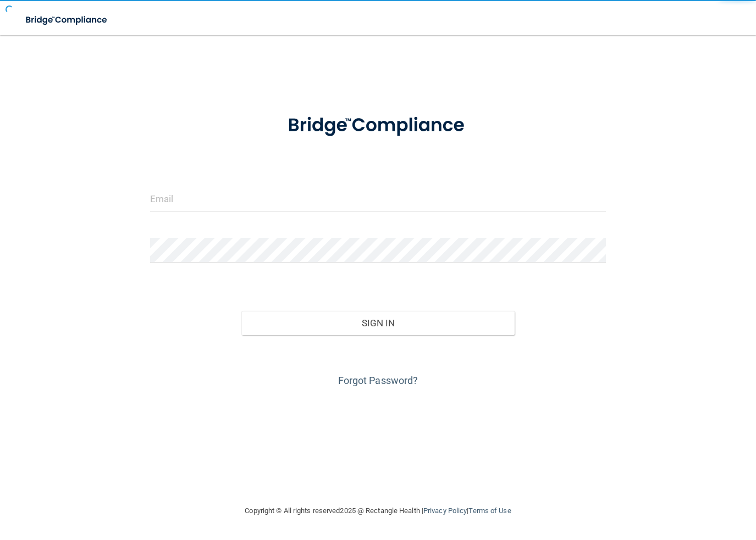 This screenshot has width=756, height=540. I want to click on input: Email, so click(378, 199).